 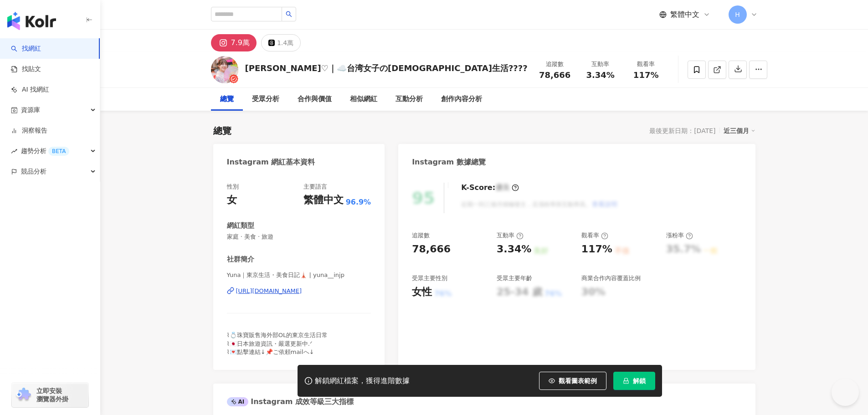 What do you see at coordinates (29, 131) in the screenshot?
I see `a: 洞察報告` at bounding box center [29, 131].